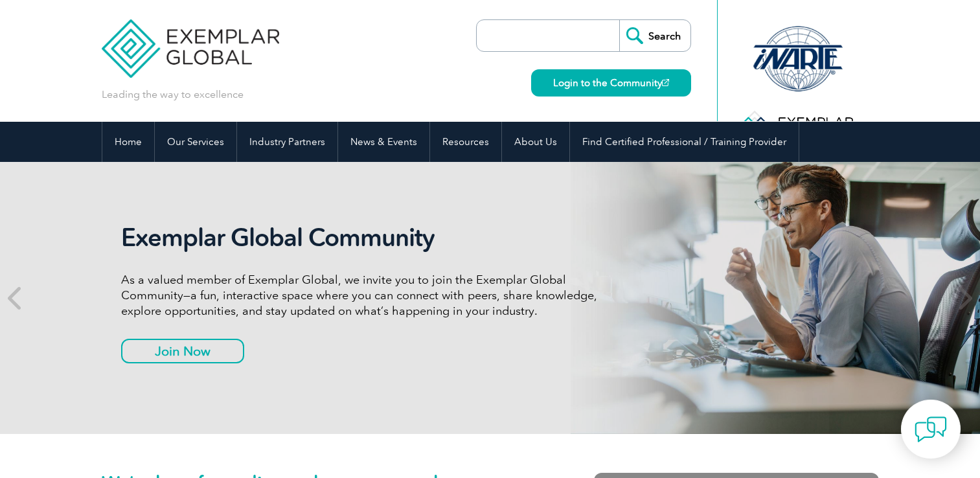  What do you see at coordinates (684, 142) in the screenshot?
I see `a: Find Certified Professional / Training Provider` at bounding box center [684, 142].